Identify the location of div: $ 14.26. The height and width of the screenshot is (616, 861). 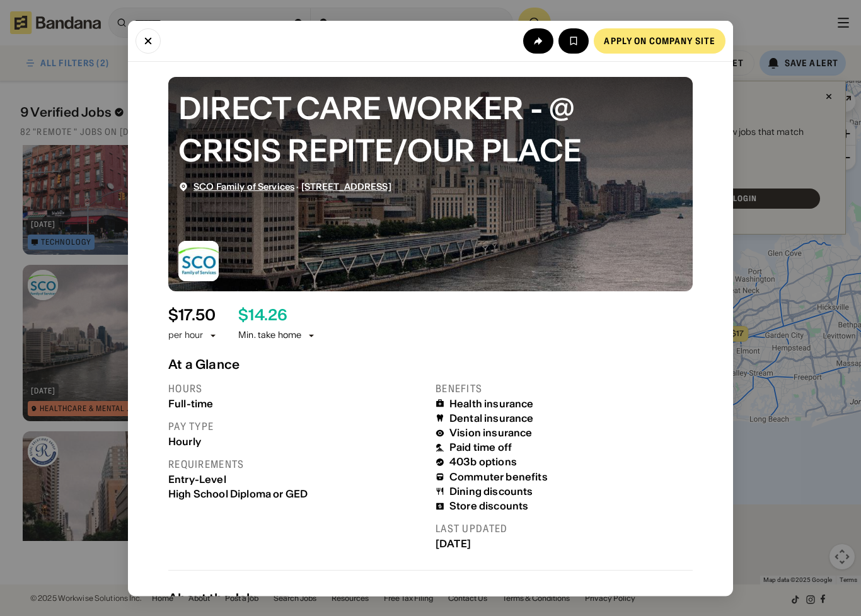
(262, 315).